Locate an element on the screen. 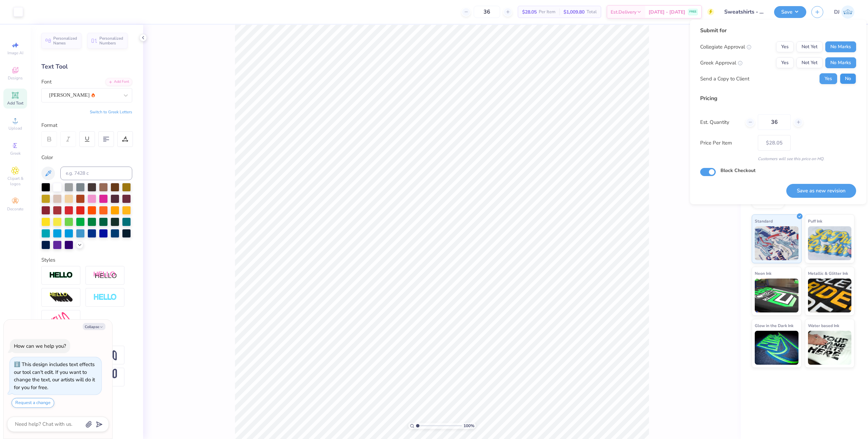 The width and height of the screenshot is (868, 439). input: e.g. 7428 c is located at coordinates (97, 174).